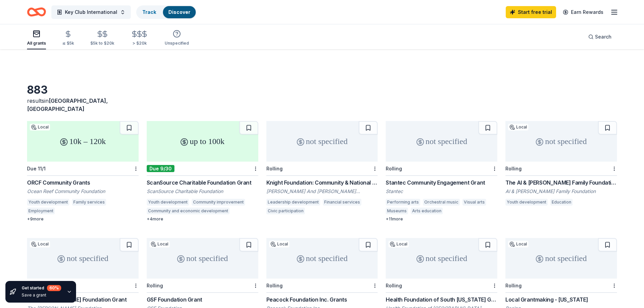 This screenshot has width=644, height=308. I want to click on div: GSF Foundation Grant, so click(203, 299).